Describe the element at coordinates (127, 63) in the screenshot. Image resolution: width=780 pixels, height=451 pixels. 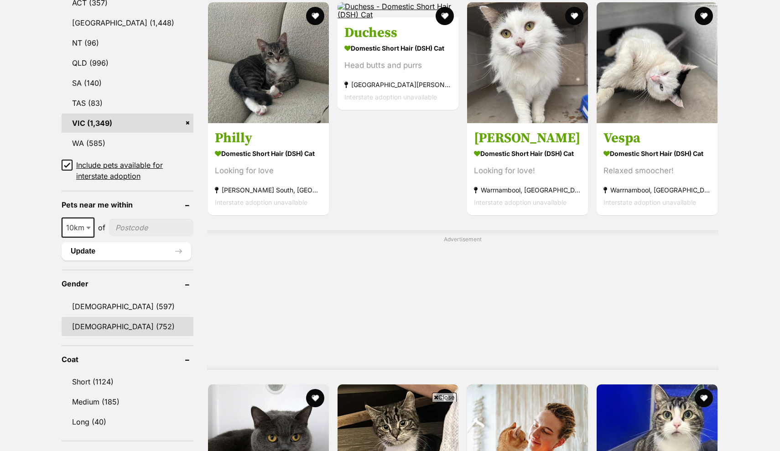
I see `a: QLD (996)` at that location.